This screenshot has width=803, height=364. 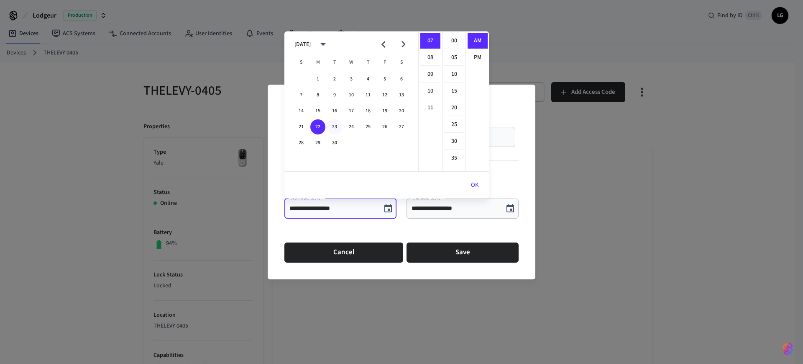 I want to click on li: 20 minutes, so click(x=454, y=108).